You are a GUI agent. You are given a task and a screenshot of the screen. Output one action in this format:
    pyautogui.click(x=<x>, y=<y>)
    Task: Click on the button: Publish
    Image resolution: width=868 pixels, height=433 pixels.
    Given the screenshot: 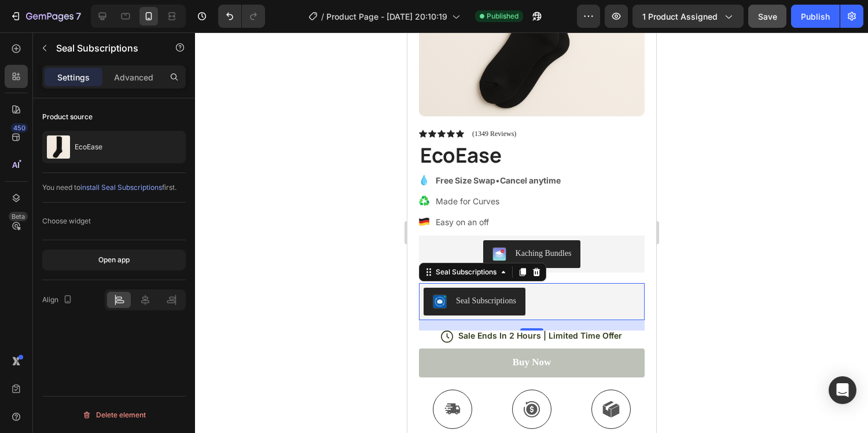 What is the action you would take?
    pyautogui.click(x=815, y=16)
    